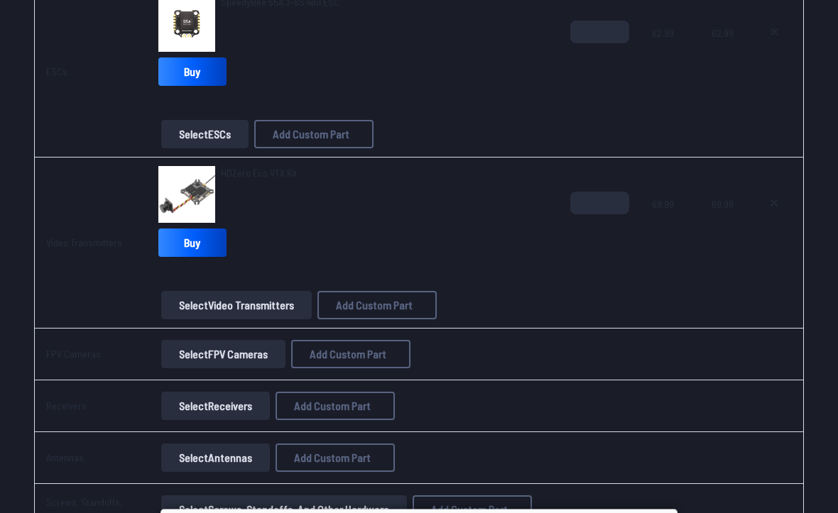 The image size is (838, 513). What do you see at coordinates (73, 354) in the screenshot?
I see `a: FPV Cameras` at bounding box center [73, 354].